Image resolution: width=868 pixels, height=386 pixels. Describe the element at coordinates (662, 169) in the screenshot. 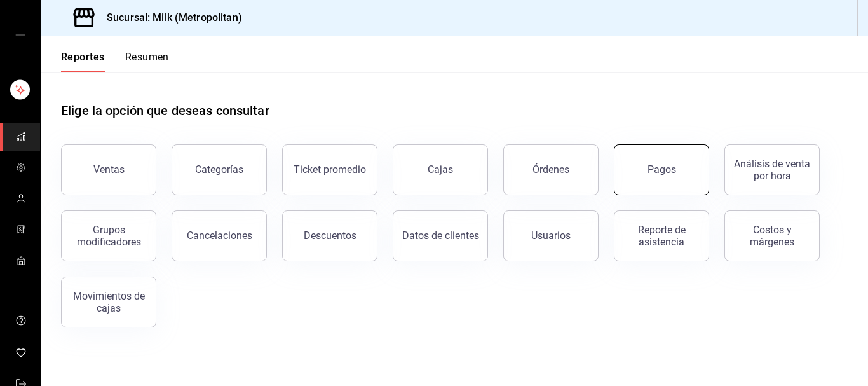

I see `button: Pagos` at that location.